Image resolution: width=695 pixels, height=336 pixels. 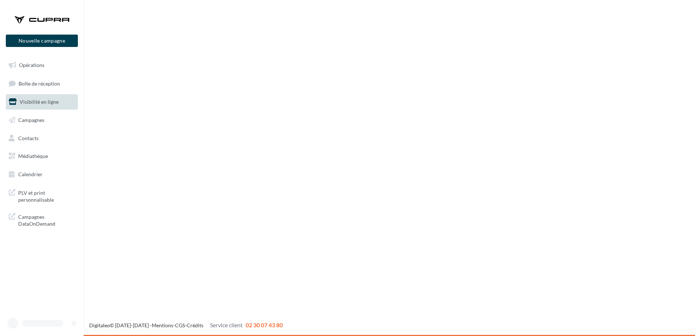 What do you see at coordinates (39, 83) in the screenshot?
I see `span: Boîte de réception` at bounding box center [39, 83].